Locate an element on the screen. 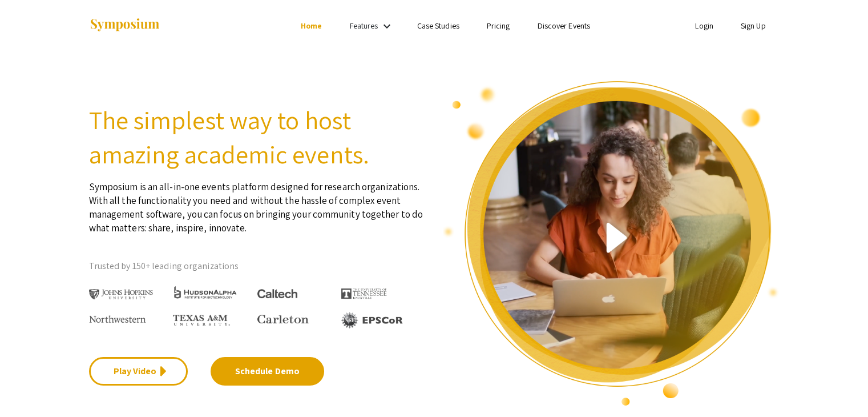  img: The University of Tennessee is located at coordinates (364, 294).